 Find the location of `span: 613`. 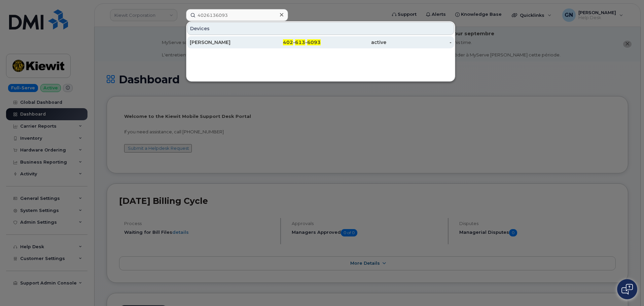

span: 613 is located at coordinates (300, 43).